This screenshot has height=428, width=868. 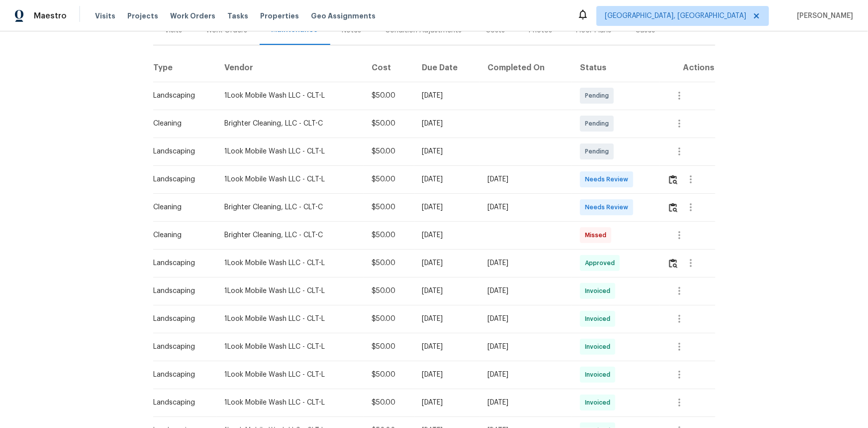 What do you see at coordinates (447, 67) in the screenshot?
I see `th: Due Date` at bounding box center [447, 67].